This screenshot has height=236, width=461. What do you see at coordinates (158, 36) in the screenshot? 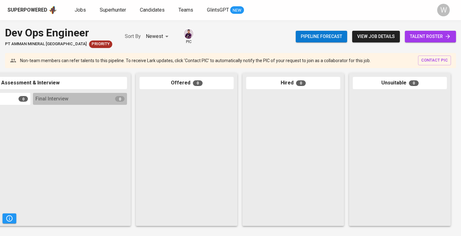
I see `div: Newest` at bounding box center [158, 36].